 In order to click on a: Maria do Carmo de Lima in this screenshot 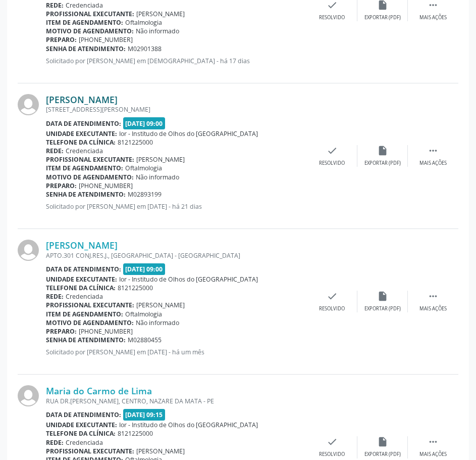, I will do `click(99, 391)`.